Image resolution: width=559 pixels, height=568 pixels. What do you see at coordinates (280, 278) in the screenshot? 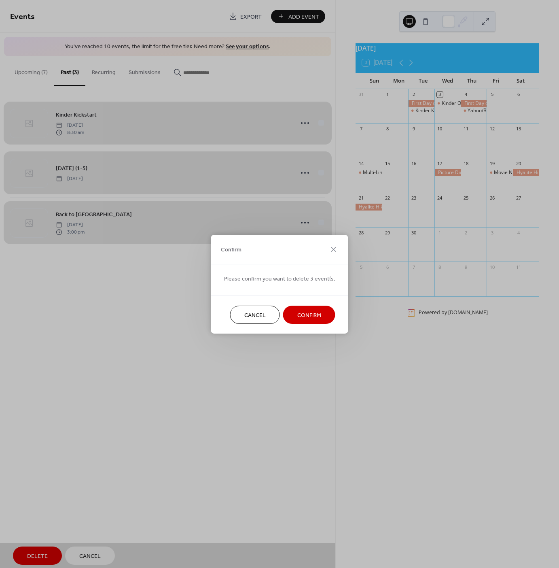
I see `span: Please confirm you want to delete 3 event(s.` at bounding box center [280, 278].